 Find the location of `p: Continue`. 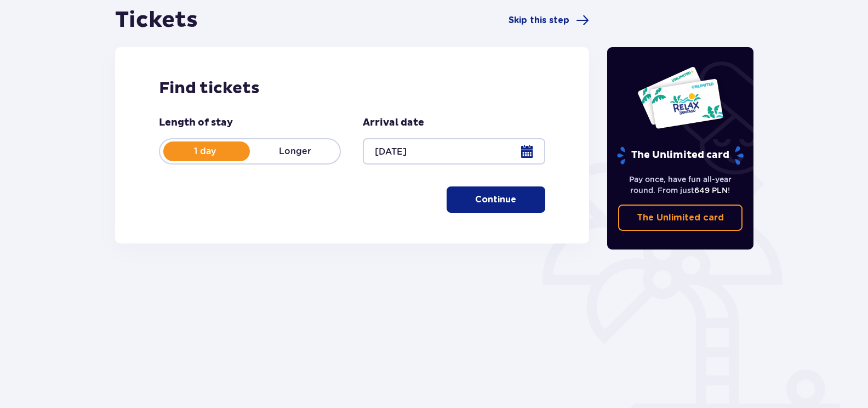

p: Continue is located at coordinates (495, 200).